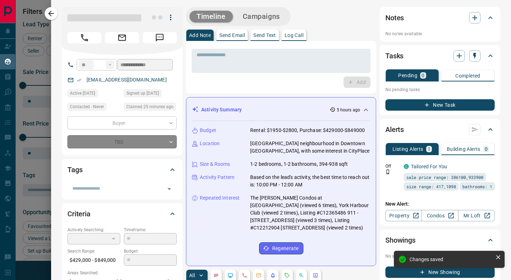 Image resolution: width=511 pixels, height=280 pixels. I want to click on span: Message, so click(160, 38).